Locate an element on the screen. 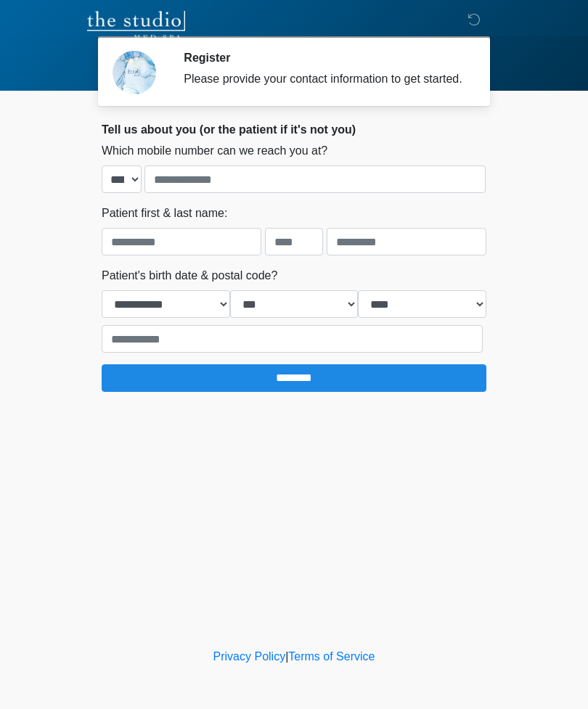 The image size is (588, 709). div: Please provide your contact information to get started. is located at coordinates (324, 79).